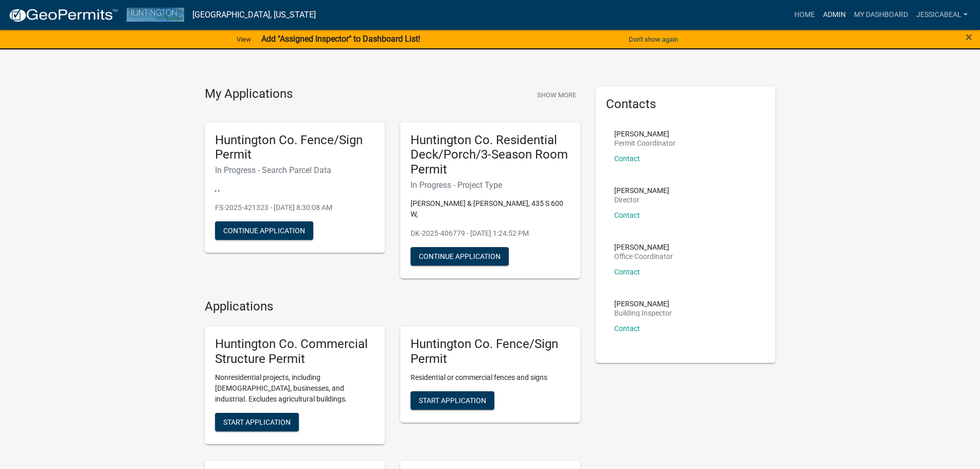 The height and width of the screenshot is (469, 980). I want to click on a: My Dashboard, so click(881, 15).